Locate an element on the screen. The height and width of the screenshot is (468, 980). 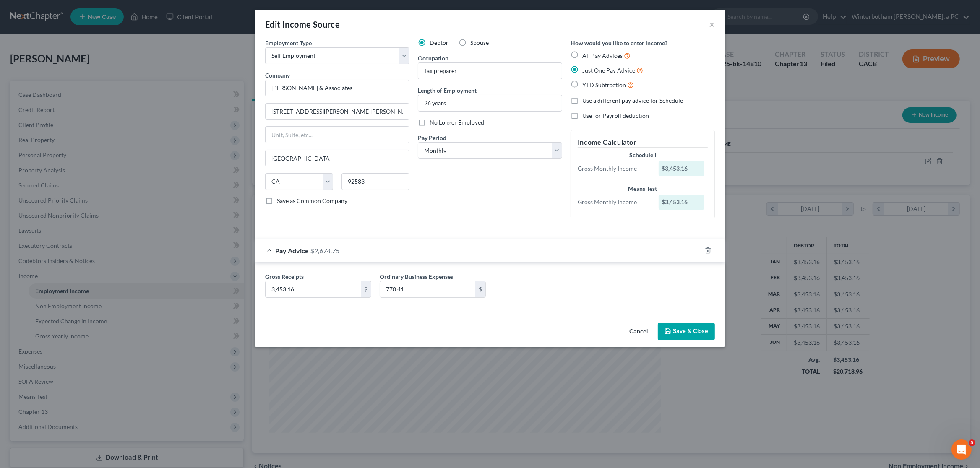
span: YTD Subtraction is located at coordinates (604, 85).